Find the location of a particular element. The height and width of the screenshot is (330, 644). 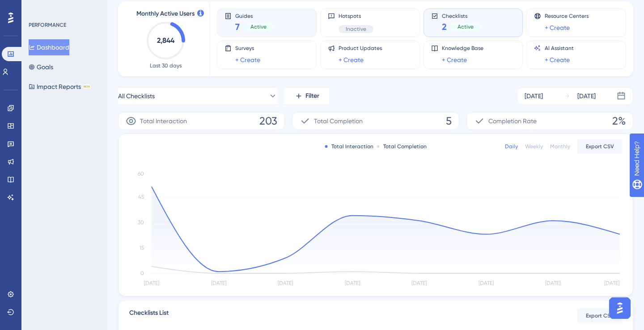

button: Dashboard is located at coordinates (49, 47).